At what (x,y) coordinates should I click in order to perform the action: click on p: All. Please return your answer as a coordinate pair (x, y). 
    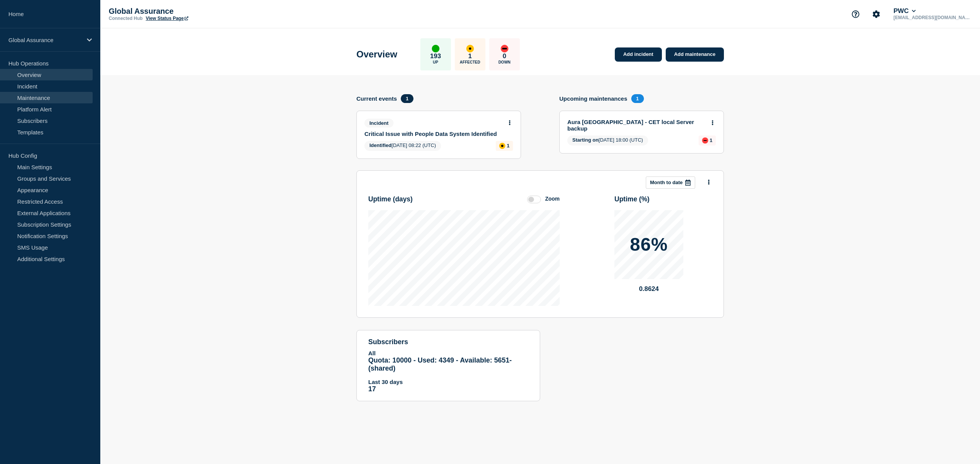
    Looking at the image, I should click on (448, 353).